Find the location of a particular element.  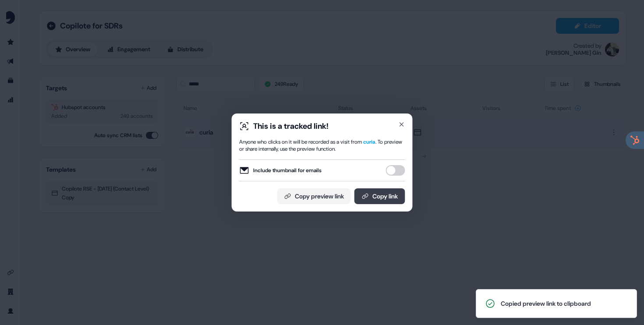

button: Copy link is located at coordinates (380, 196).